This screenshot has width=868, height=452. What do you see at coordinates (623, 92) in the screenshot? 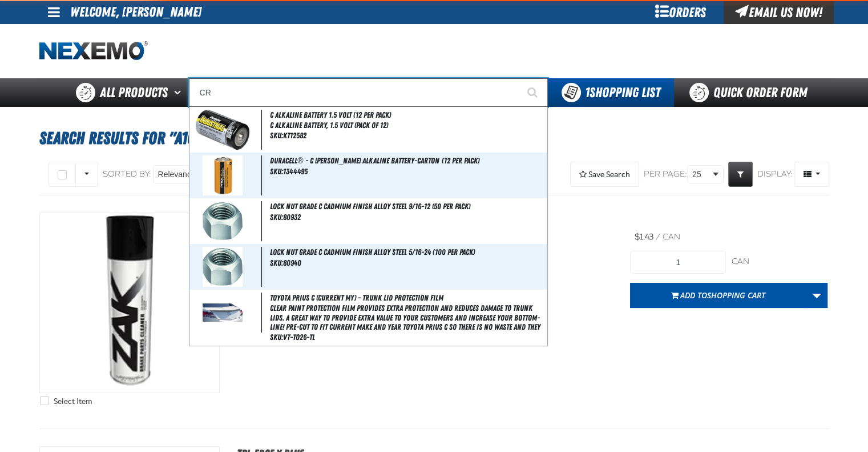
I see `span: Shopping List` at bounding box center [623, 92].